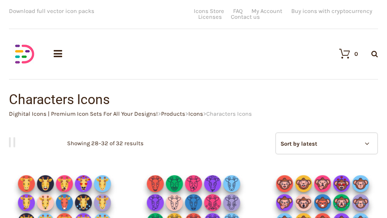 Image resolution: width=387 pixels, height=218 pixels. What do you see at coordinates (83, 114) in the screenshot?
I see `a: Dighital Icons | Premium Icon Sets For All Your Designs!` at bounding box center [83, 114].